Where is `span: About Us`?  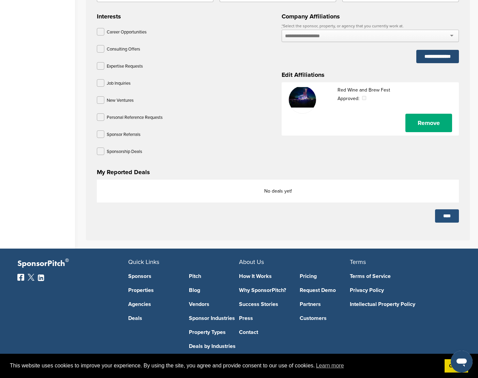 span: About Us is located at coordinates (251, 262).